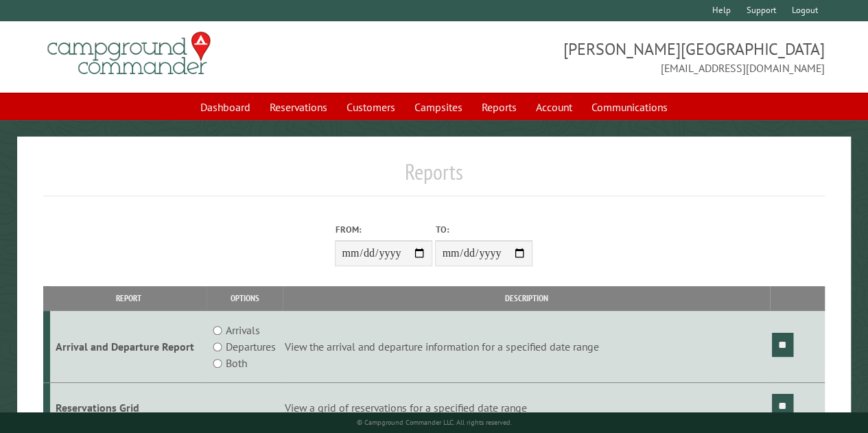 This screenshot has width=868, height=433. I want to click on label: Arrivals, so click(243, 330).